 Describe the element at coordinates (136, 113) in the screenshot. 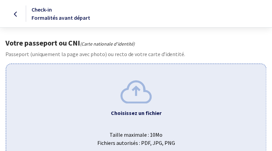

I see `b: Choisissez un fichier` at that location.